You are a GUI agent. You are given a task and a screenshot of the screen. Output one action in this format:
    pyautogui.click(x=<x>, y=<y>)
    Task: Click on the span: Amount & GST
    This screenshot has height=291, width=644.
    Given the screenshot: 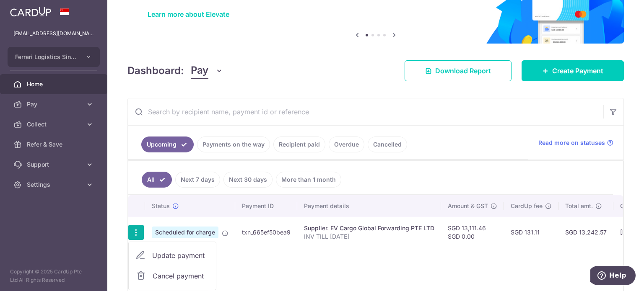 What is the action you would take?
    pyautogui.click(x=468, y=206)
    